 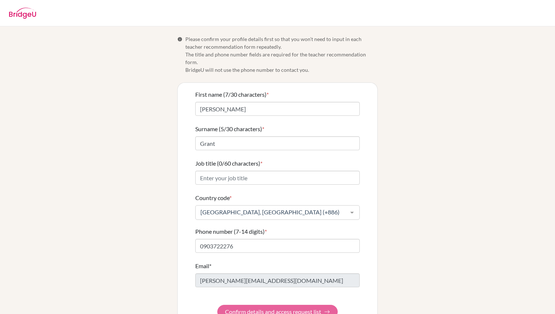 What do you see at coordinates (277, 143) in the screenshot?
I see `input: Enter your surname` at bounding box center [277, 143].